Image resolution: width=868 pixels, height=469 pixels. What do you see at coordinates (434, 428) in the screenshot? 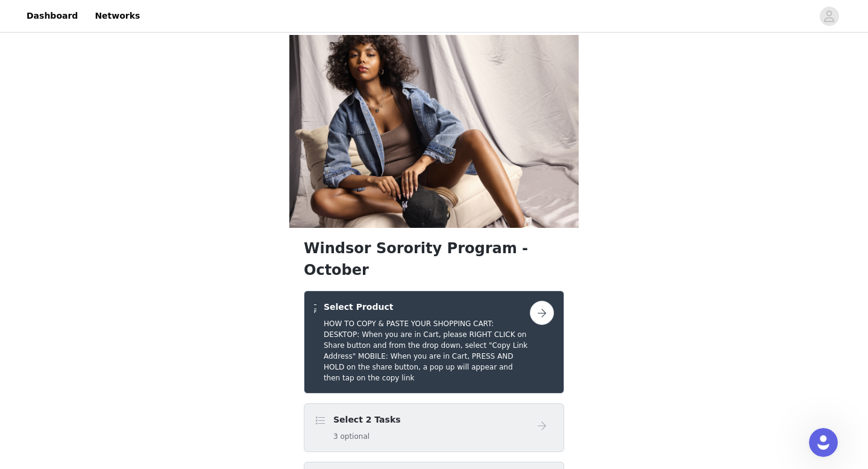
I see `div: Select 2 Tasks` at bounding box center [434, 428].